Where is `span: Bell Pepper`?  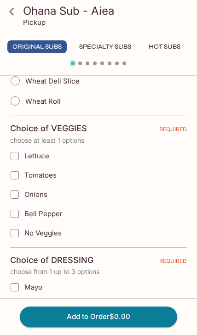
span: Bell Pepper is located at coordinates (43, 214).